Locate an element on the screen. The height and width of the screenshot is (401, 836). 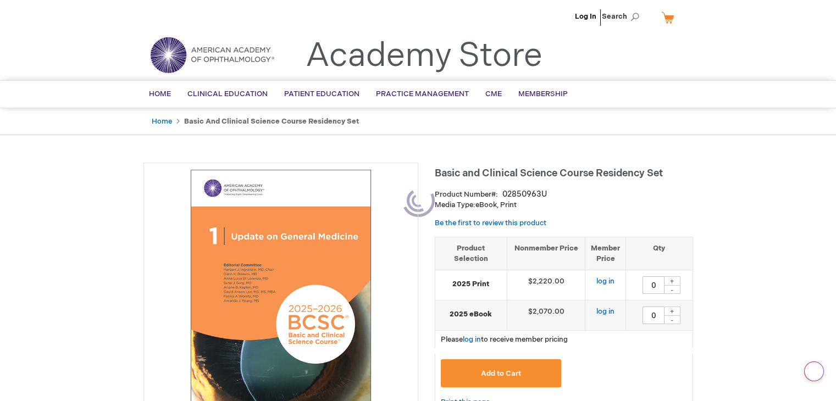
a: Be the first to review this product is located at coordinates (490, 223).